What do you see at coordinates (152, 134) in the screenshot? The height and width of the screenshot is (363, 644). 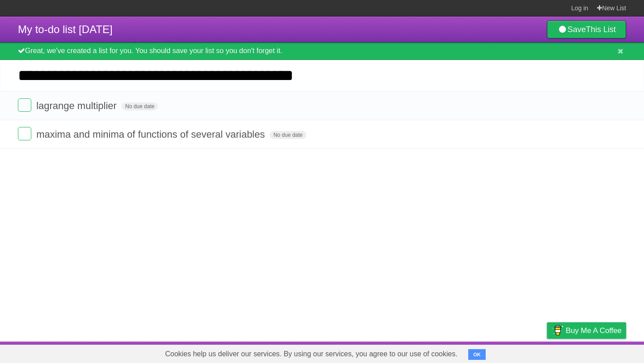 I see `span: maxima and minima of functions of several variables` at bounding box center [152, 134].